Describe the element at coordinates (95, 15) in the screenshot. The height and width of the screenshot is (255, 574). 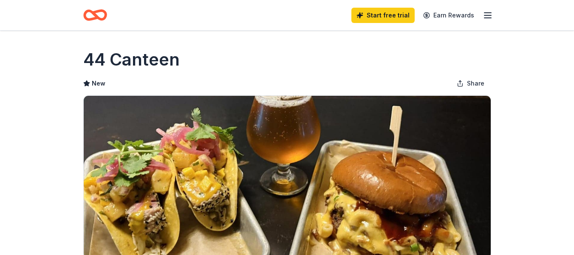
I see `a: Home` at that location.